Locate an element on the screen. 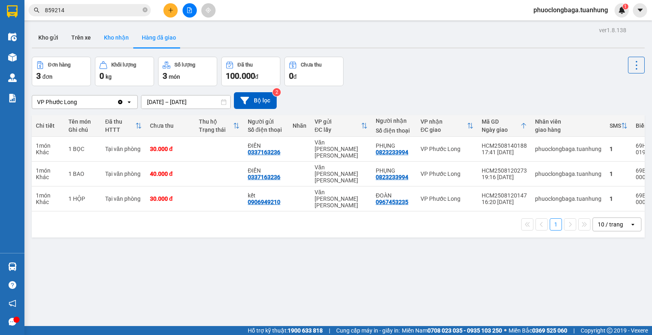  div: ĐC giao is located at coordinates (444, 130).